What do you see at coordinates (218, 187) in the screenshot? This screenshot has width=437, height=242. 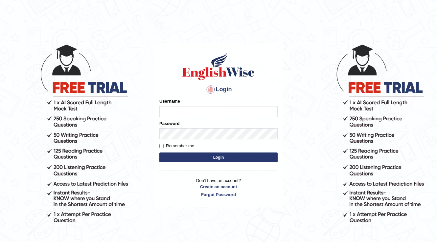 I see `a: Create an account` at bounding box center [218, 187].